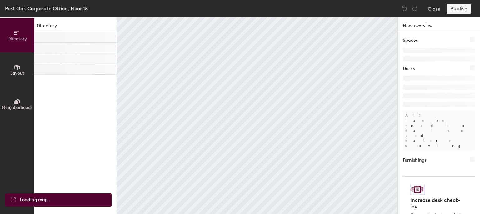  I want to click on img: Undo, so click(404, 9).